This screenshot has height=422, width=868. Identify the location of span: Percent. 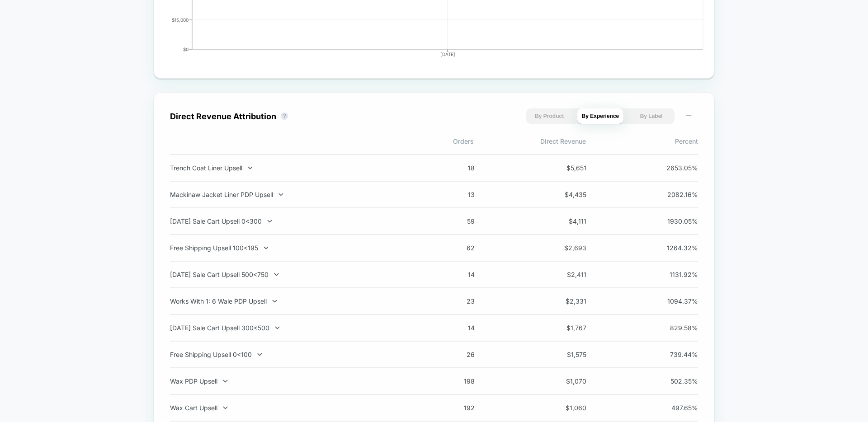
(642, 141).